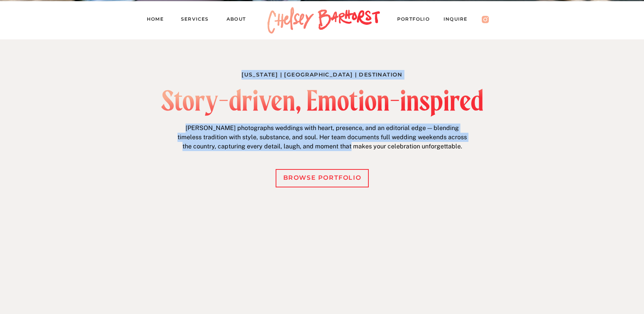 The image size is (644, 314). I want to click on a: browse portfolio, so click(322, 178).